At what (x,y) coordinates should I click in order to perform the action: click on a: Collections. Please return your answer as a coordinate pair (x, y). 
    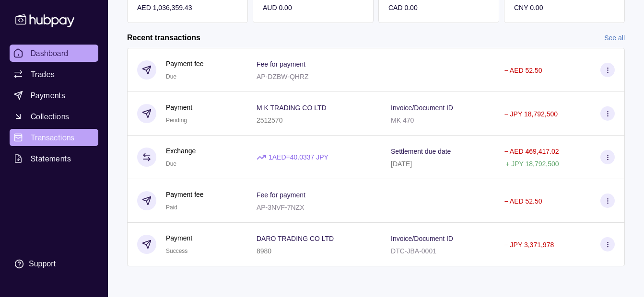
    Looking at the image, I should click on (54, 117).